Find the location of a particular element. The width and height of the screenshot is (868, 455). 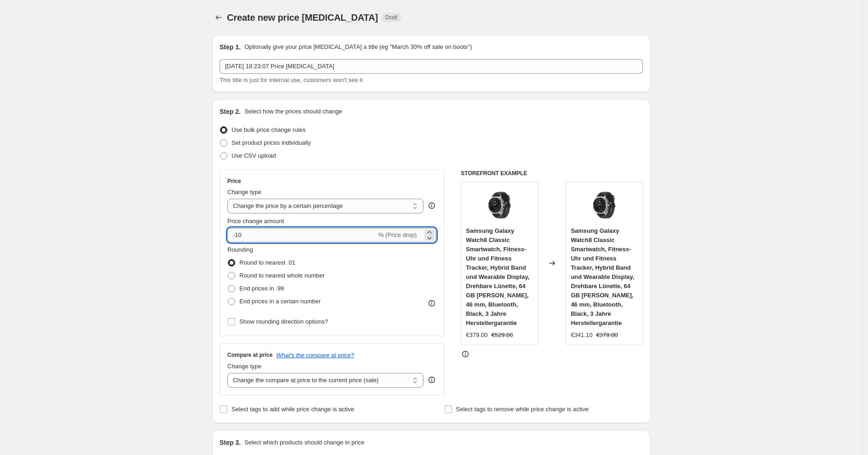

span: Round to nearest .01 is located at coordinates (267, 263).